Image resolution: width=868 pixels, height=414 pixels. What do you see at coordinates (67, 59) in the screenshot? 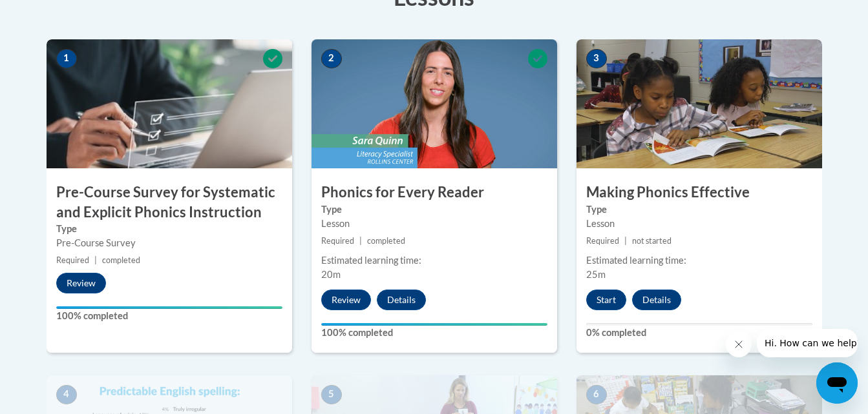
I see `span: 1` at bounding box center [67, 59].